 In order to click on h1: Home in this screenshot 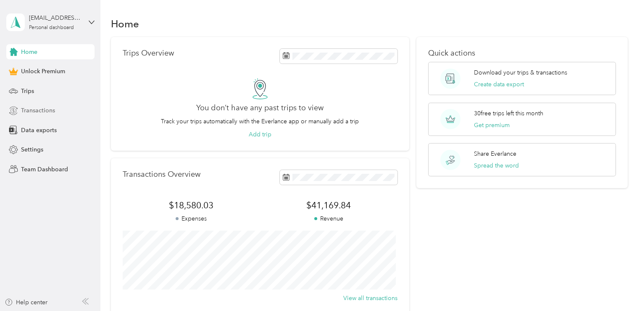, I will do `click(125, 24)`.